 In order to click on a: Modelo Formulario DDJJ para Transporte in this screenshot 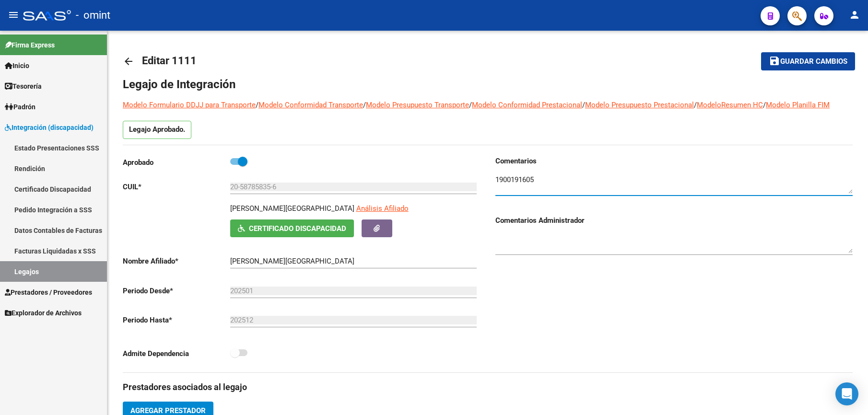, I will do `click(189, 105)`.